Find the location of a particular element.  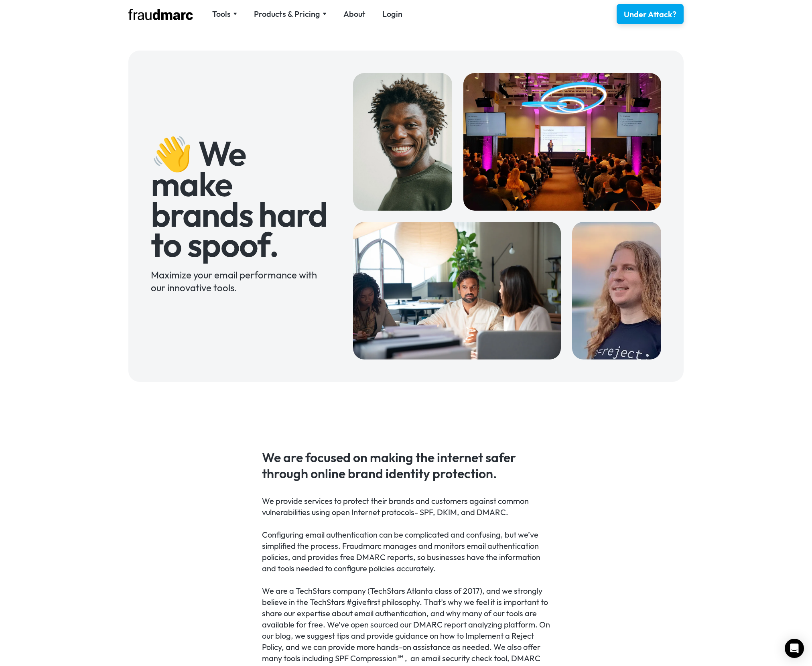

div: Open Intercom Messenger is located at coordinates (794, 648).